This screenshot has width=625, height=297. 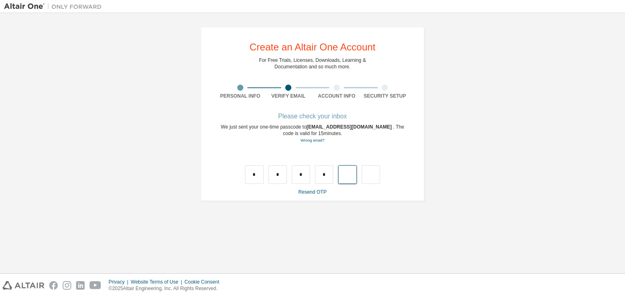 I want to click on p: © 2025 Altair Engineering, Inc. All Rights Reserved., so click(x=166, y=289).